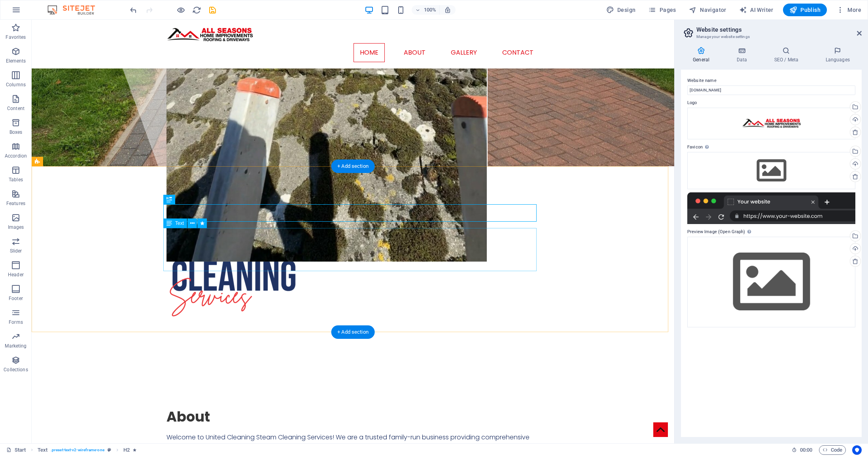 Image resolution: width=868 pixels, height=456 pixels. I want to click on button: AI Writer, so click(757, 10).